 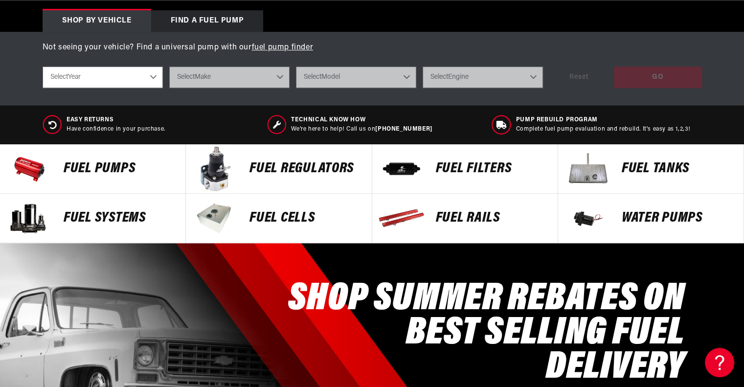 I want to click on a: Fuel Tanks Fuel Tanks, so click(x=651, y=169).